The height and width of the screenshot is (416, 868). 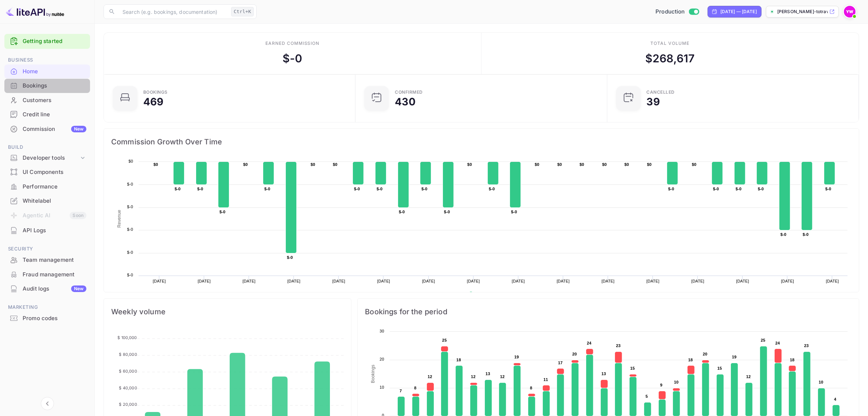 What do you see at coordinates (669, 43) in the screenshot?
I see `div: Total volume` at bounding box center [669, 43].